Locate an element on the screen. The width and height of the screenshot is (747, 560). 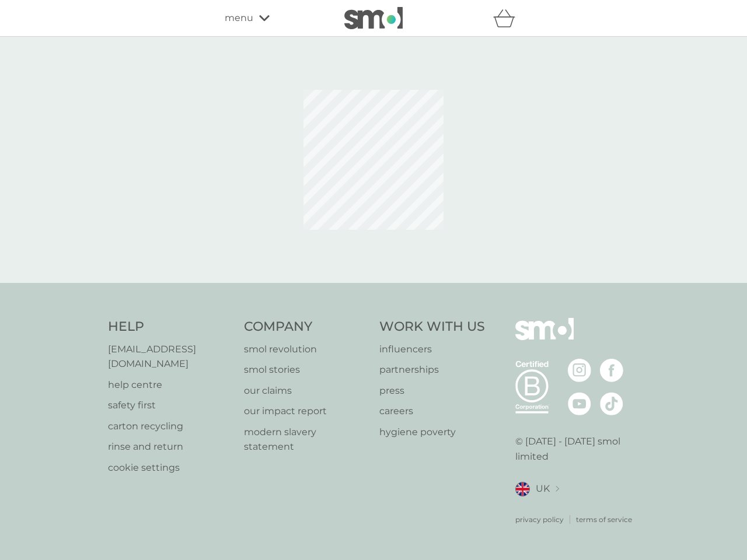
a: carton recycling is located at coordinates (170, 427).